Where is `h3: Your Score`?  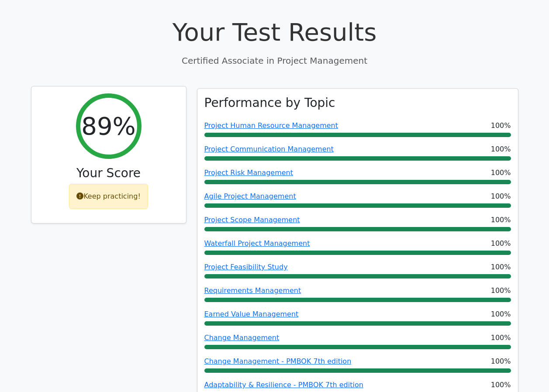 h3: Your Score is located at coordinates (109, 173).